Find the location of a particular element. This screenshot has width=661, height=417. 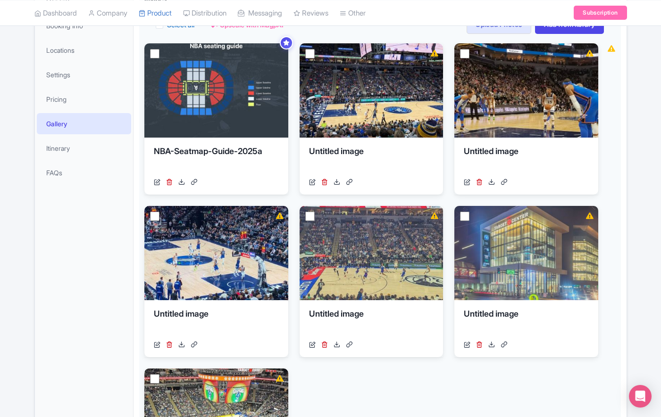

a: FAQs is located at coordinates (84, 173).